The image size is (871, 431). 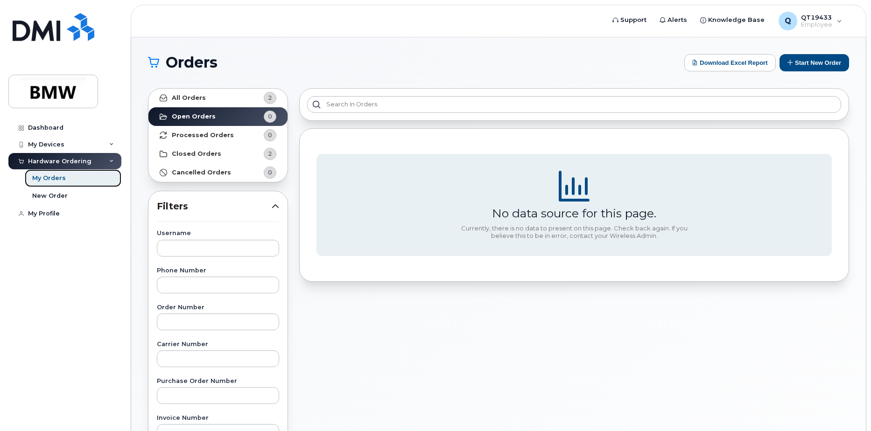 I want to click on strong: All Orders, so click(x=189, y=98).